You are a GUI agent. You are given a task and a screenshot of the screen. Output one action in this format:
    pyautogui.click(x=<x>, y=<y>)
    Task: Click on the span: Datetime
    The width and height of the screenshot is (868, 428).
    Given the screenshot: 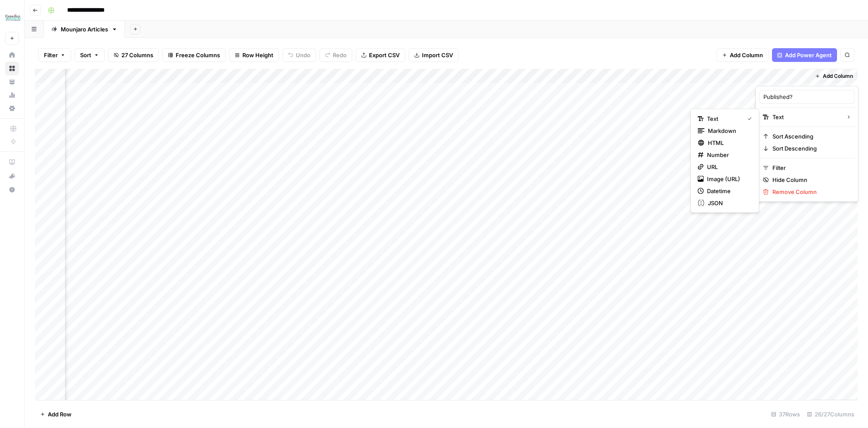 What is the action you would take?
    pyautogui.click(x=728, y=191)
    